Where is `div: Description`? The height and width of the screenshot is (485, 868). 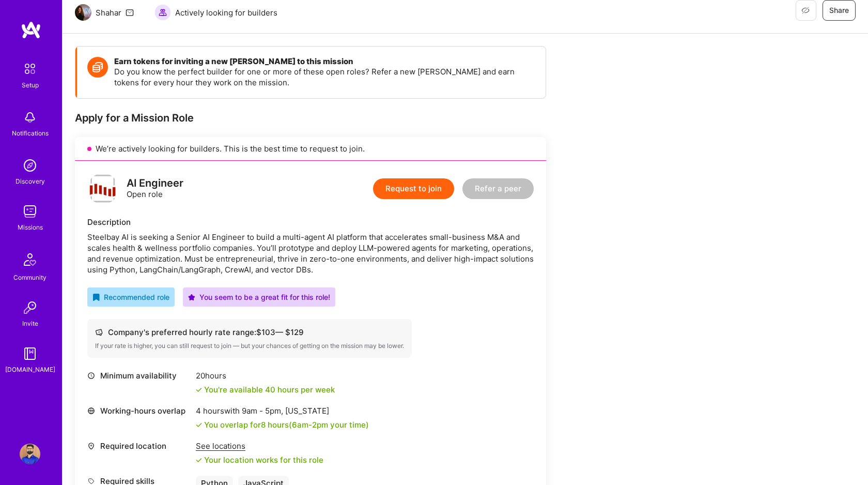 div: Description is located at coordinates (311, 222).